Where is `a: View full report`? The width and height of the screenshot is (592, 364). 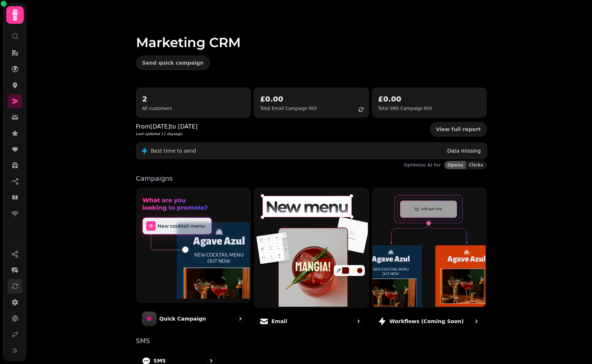
a: View full report is located at coordinates (458, 129).